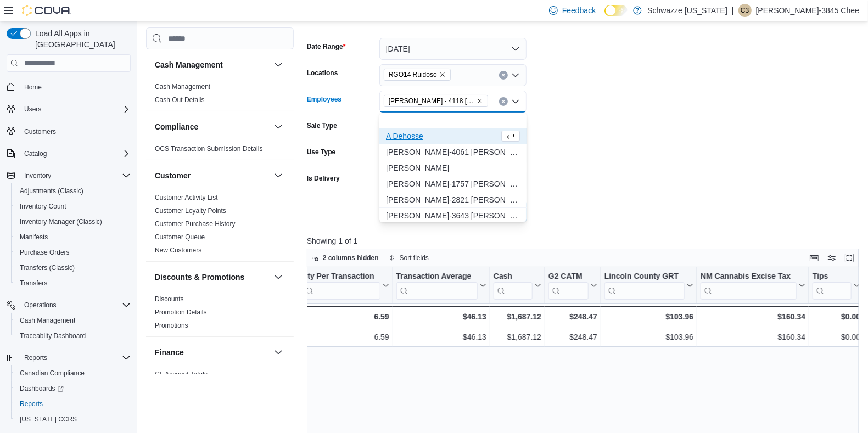 This screenshot has width=868, height=433. What do you see at coordinates (37, 176) in the screenshot?
I see `button: Inventory` at bounding box center [37, 176].